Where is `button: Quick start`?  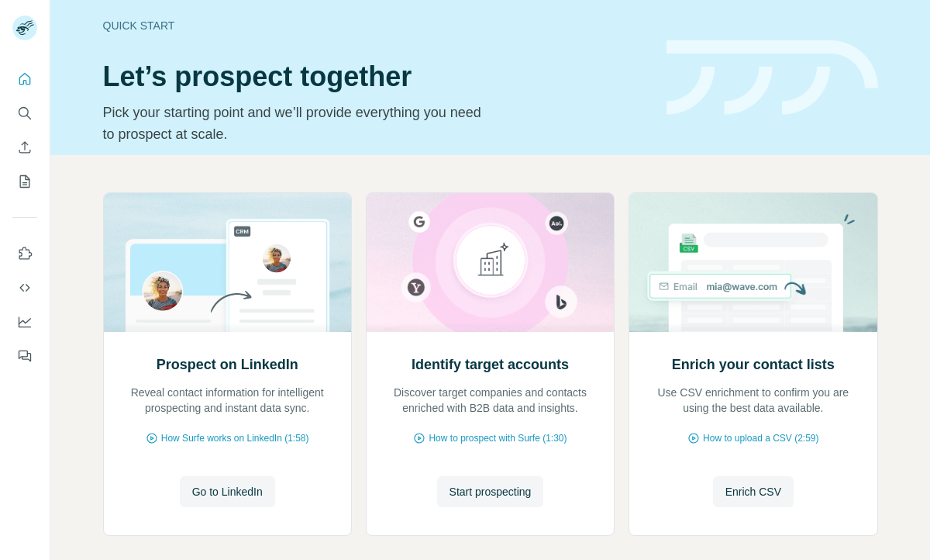
button: Quick start is located at coordinates (25, 79).